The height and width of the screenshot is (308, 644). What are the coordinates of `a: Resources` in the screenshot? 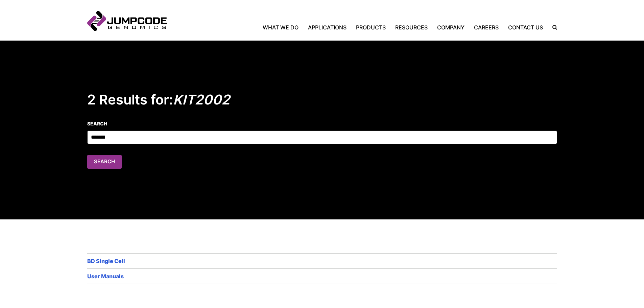 It's located at (411, 27).